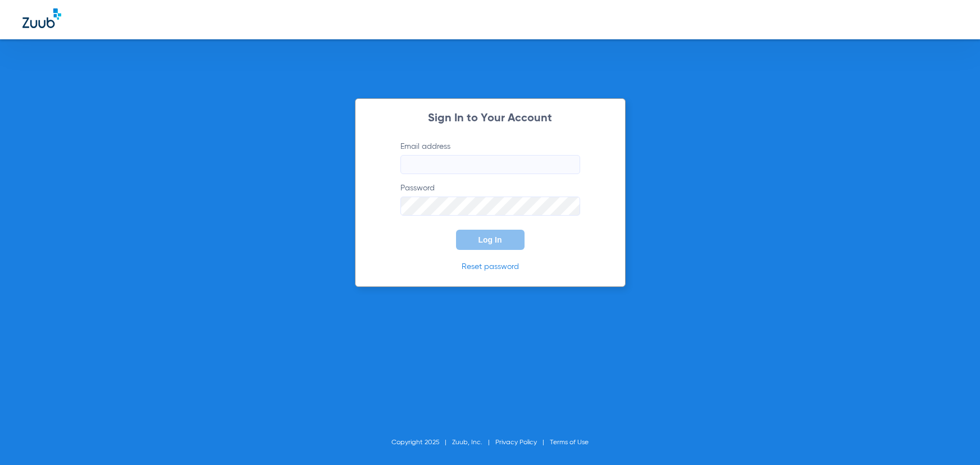 The image size is (980, 465). I want to click on li: Copyright 2025, so click(421, 442).